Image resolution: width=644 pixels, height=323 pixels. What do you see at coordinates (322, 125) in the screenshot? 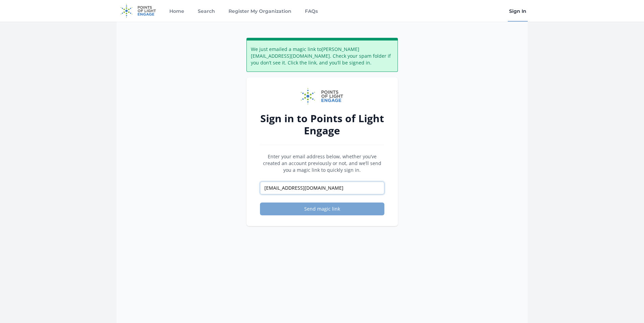
I see `h2: Sign in to Points of Light Engage` at bounding box center [322, 125].